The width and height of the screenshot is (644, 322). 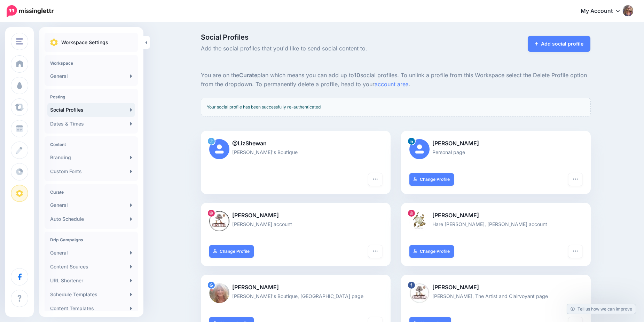 What do you see at coordinates (248, 75) in the screenshot?
I see `b: Curate` at bounding box center [248, 75].